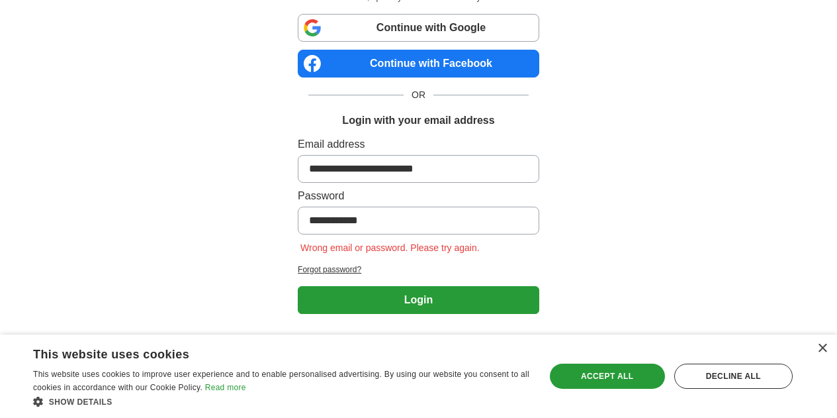 This screenshot has width=837, height=418. Describe the element at coordinates (390, 247) in the screenshot. I see `span: Wrong email or password. Please try again.` at that location.